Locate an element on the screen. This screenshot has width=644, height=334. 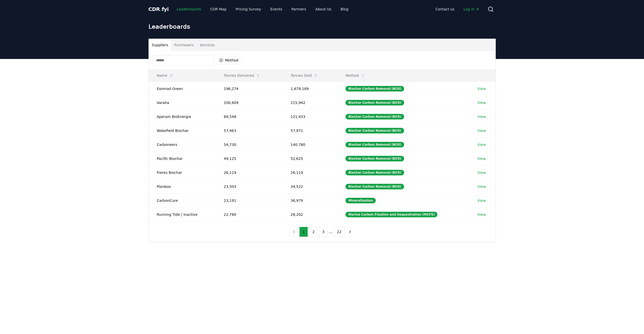
button: Tonnes Sold is located at coordinates (304, 75).